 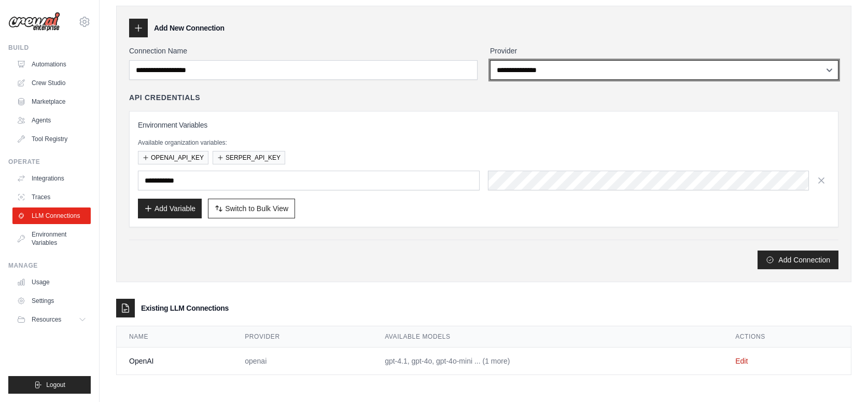 What do you see at coordinates (51, 282) in the screenshot?
I see `a: Usage` at bounding box center [51, 282].